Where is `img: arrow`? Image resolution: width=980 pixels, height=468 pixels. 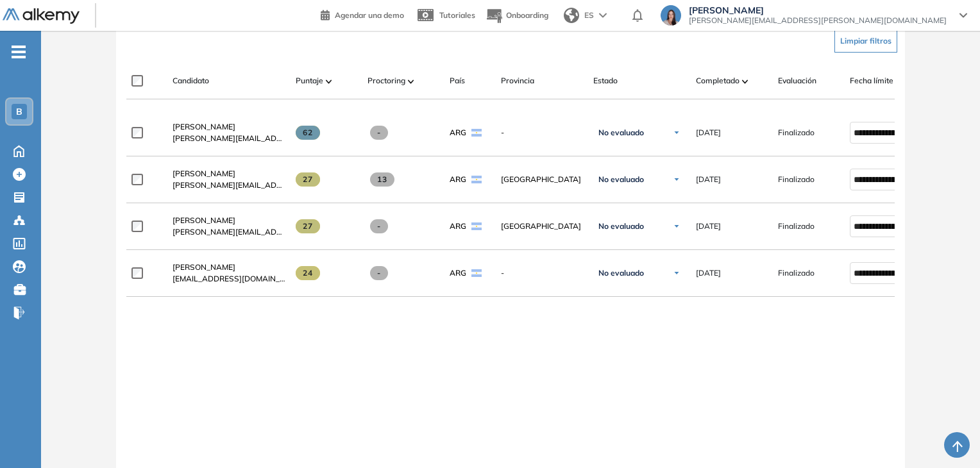
img: arrow is located at coordinates (603, 15).